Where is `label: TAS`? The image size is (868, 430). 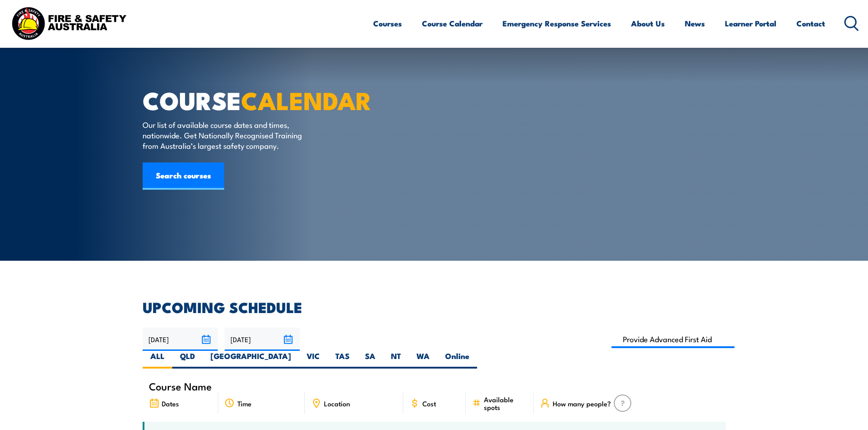
label: TAS is located at coordinates (342, 360).